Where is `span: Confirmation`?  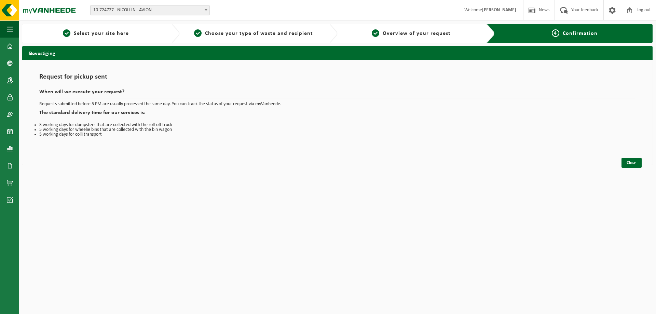
span: Confirmation is located at coordinates (580, 33).